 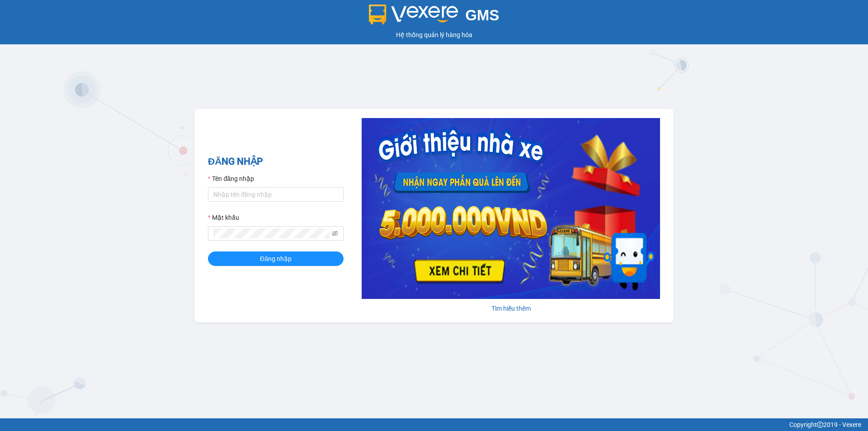 What do you see at coordinates (223, 217) in the screenshot?
I see `label: Mật khẩu` at bounding box center [223, 217].